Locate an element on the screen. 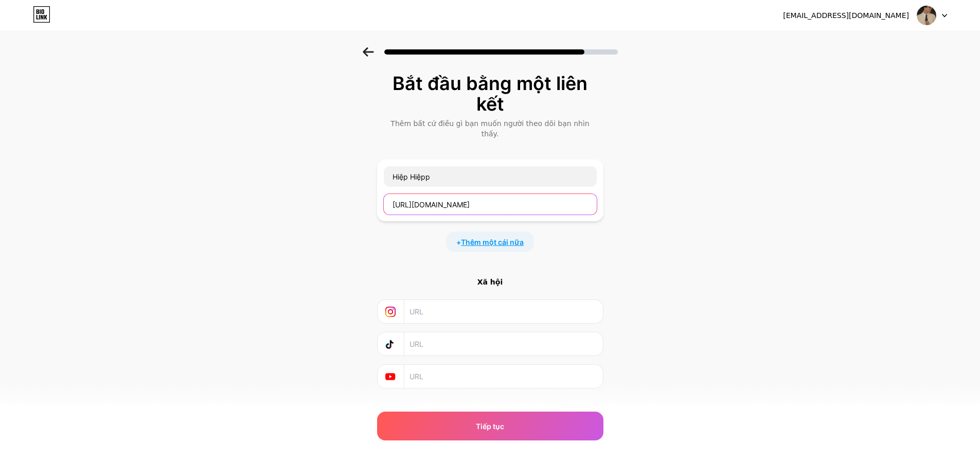  font: Bắt đầu bằng một liên kết is located at coordinates (490, 94).